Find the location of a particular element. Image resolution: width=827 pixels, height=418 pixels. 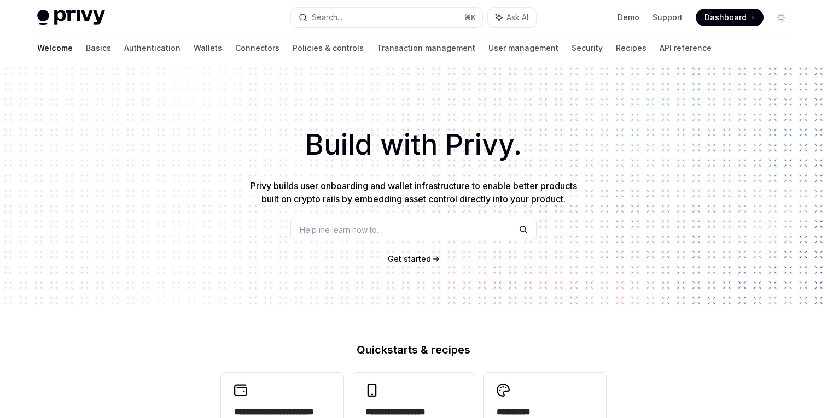

a: Welcome is located at coordinates (55, 48).